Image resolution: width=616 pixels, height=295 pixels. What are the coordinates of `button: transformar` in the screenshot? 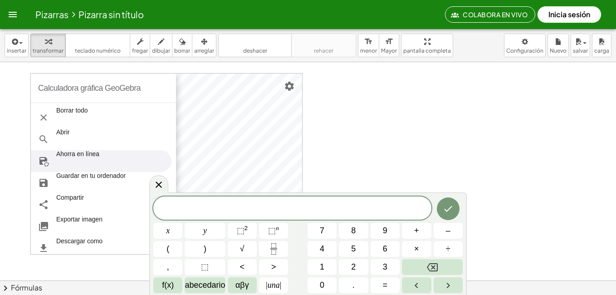 It's located at (48, 45).